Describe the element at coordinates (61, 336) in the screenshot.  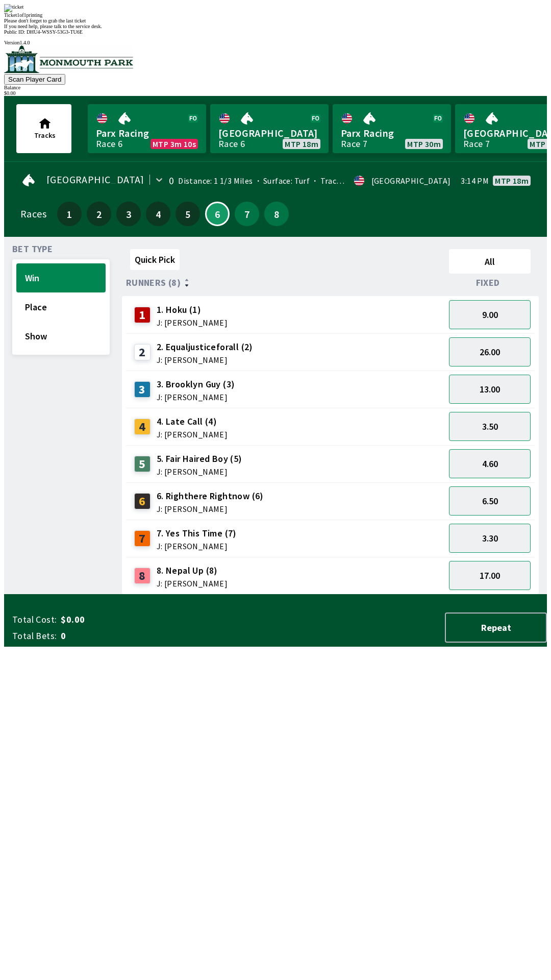
I see `button: Show` at that location.